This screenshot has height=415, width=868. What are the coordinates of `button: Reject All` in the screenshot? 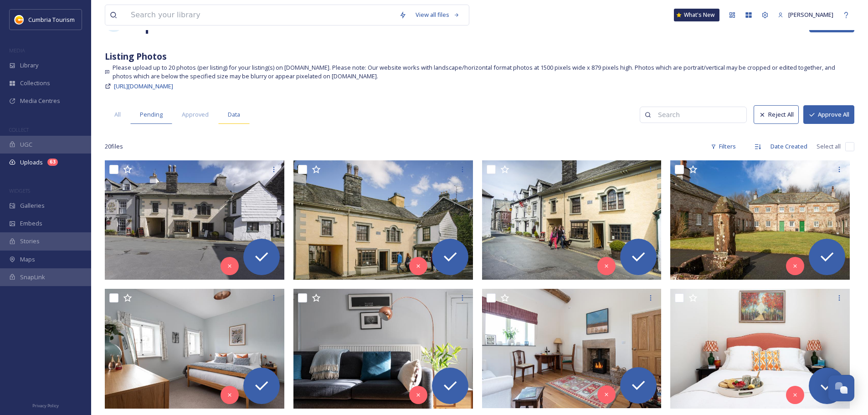 It's located at (776, 114).